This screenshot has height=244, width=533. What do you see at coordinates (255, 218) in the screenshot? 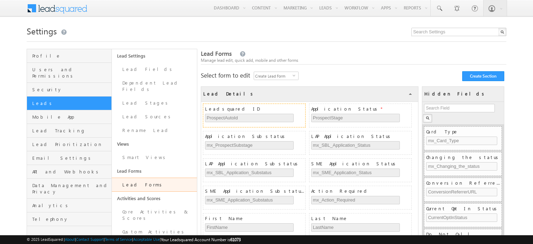
I see `span: First Name` at bounding box center [255, 218].